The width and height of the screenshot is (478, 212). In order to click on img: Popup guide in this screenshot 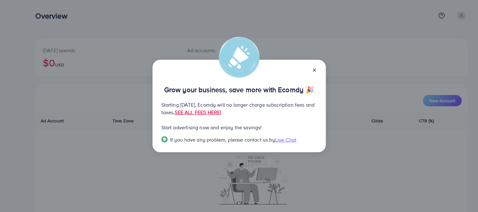, I will do `click(165, 140)`.